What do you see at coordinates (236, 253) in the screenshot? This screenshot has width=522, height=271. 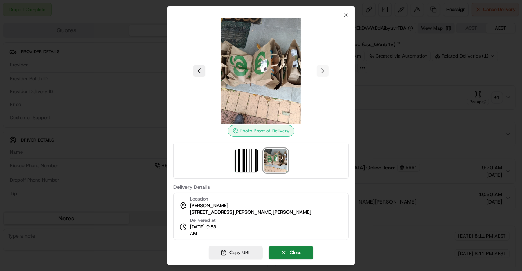 I see `button: Copy URL` at bounding box center [236, 253].